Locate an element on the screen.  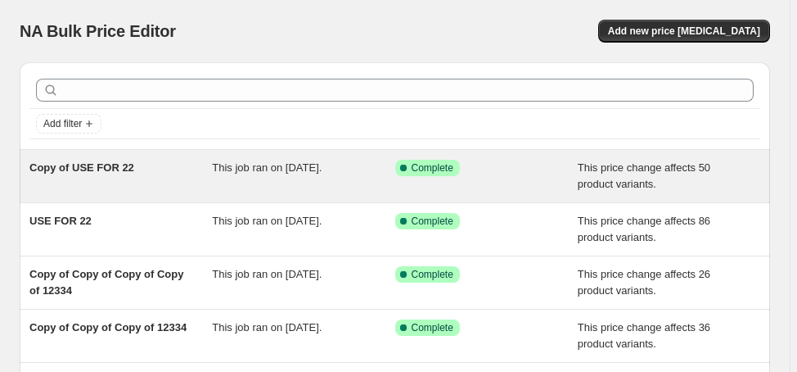
span: Copy of Copy of Copy of 12334 is located at coordinates (108, 327).